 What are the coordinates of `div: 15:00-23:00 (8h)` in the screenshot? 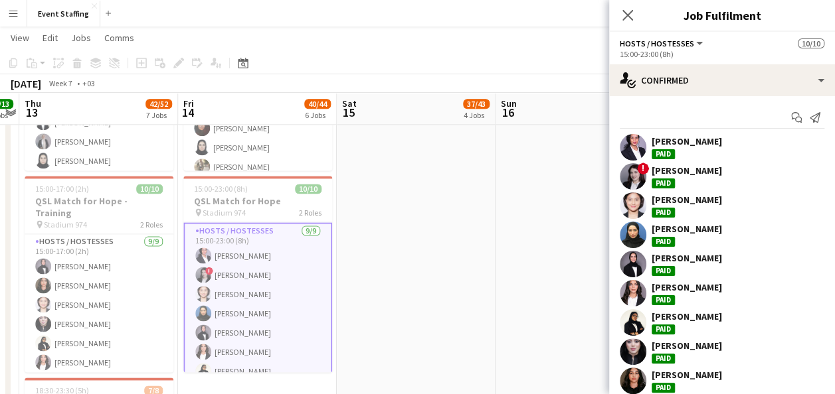 It's located at (722, 54).